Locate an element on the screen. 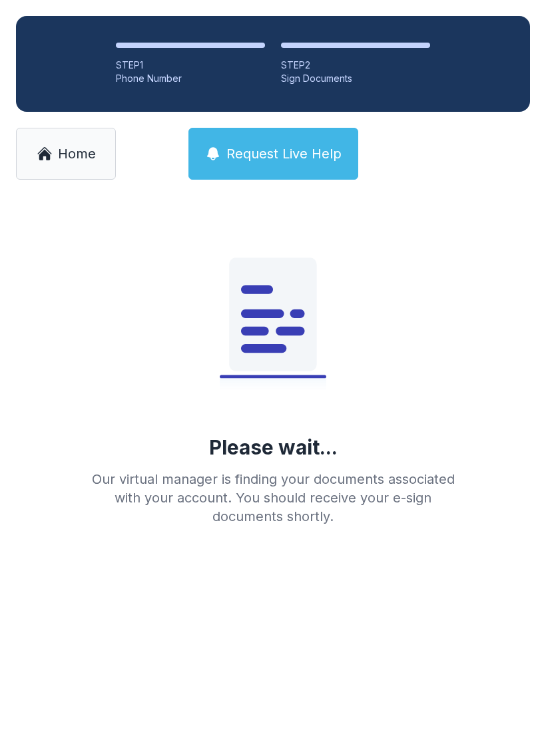 The height and width of the screenshot is (756, 546). span: Home is located at coordinates (76, 153).